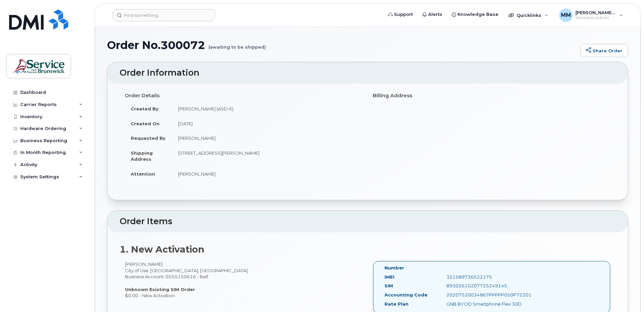 The width and height of the screenshot is (644, 312). What do you see at coordinates (237, 44) in the screenshot?
I see `small: (awaiting to be shipped)` at bounding box center [237, 44].